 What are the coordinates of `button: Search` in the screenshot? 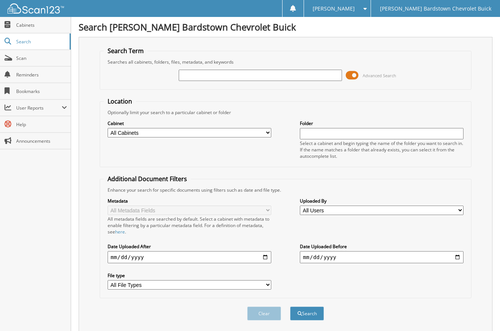 It's located at (307, 313).